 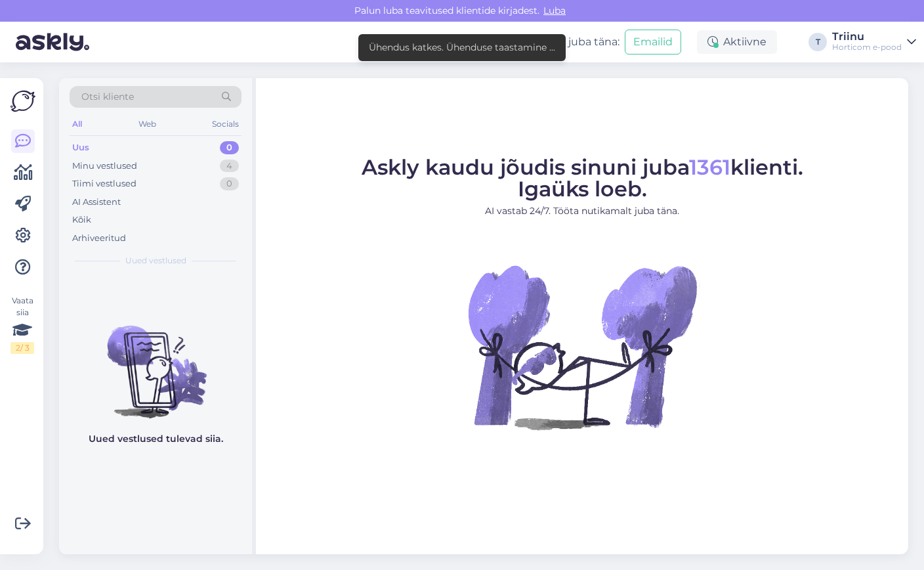 I want to click on div: Tiimi vestlused, so click(x=104, y=184).